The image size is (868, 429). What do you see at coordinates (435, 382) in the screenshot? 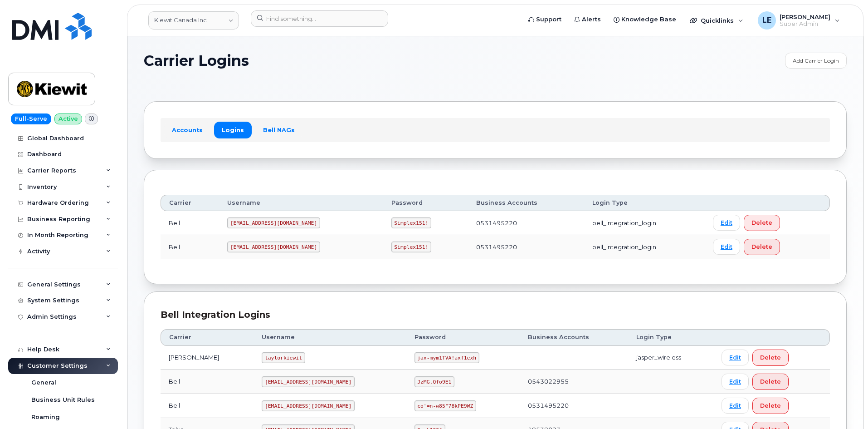
I see `code: JzMG.Qfo9E1` at bounding box center [435, 382].